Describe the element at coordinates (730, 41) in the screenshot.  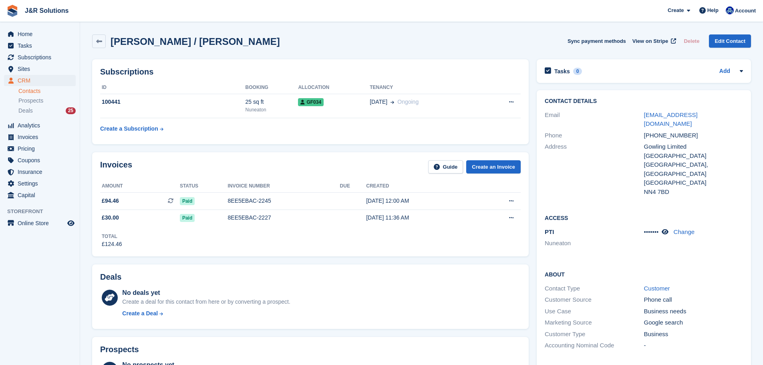
I see `a: Edit Contact` at that location.